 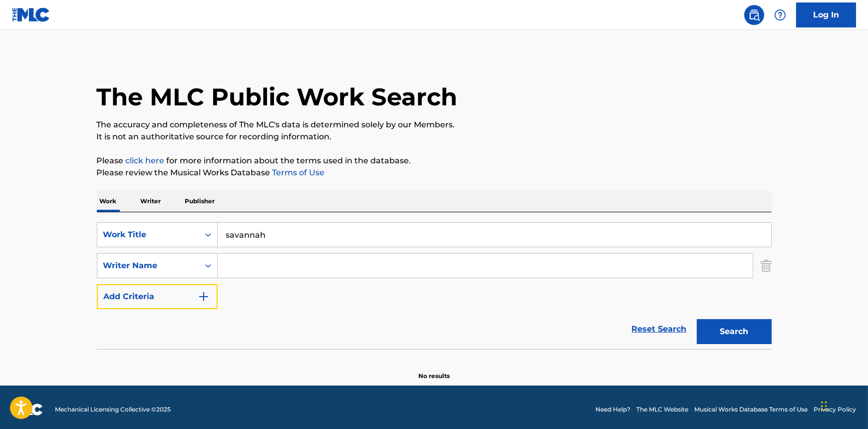 What do you see at coordinates (843, 405) in the screenshot?
I see `div: Chat-Widget` at bounding box center [843, 405].